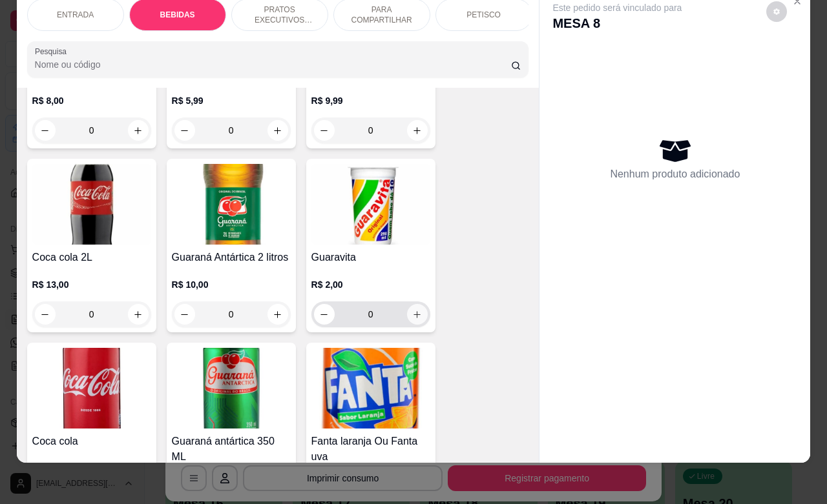 Image resolution: width=827 pixels, height=504 pixels. Describe the element at coordinates (75, 15) in the screenshot. I see `p: ENTRADA` at that location.